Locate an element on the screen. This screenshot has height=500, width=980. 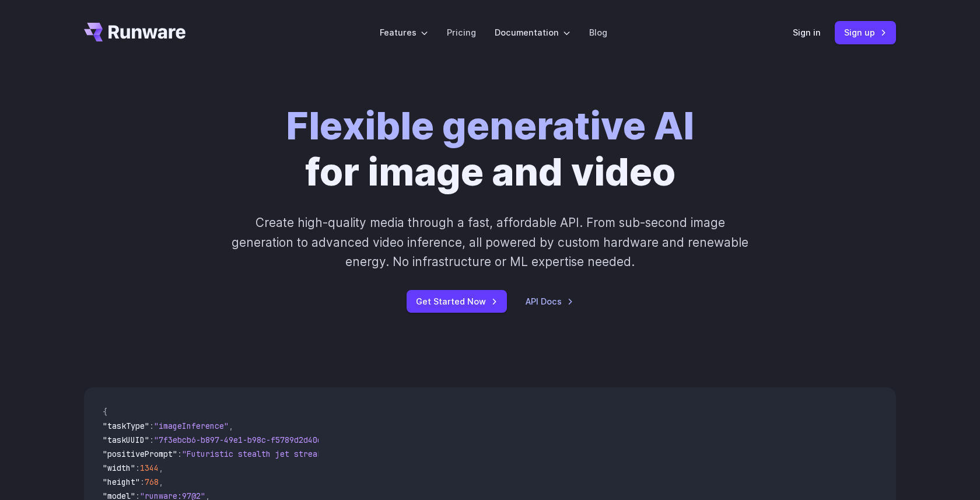
a: Blog is located at coordinates (598, 32).